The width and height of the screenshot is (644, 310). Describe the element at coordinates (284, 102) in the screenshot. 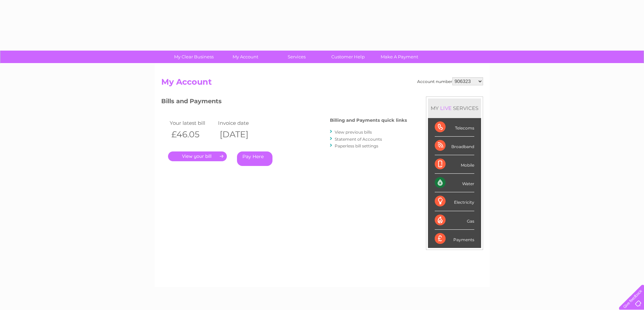

I see `h3: Bills and Payments` at that location.